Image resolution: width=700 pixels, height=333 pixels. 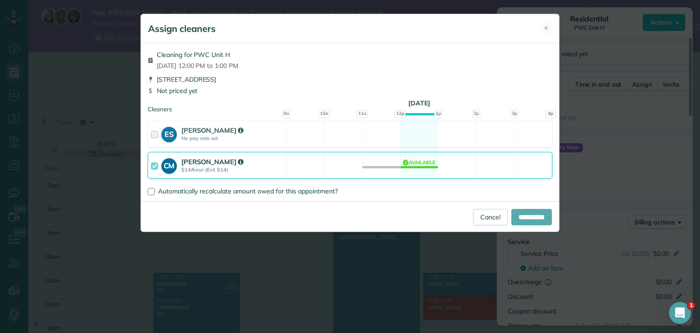 I want to click on div: Cleaners, so click(x=350, y=106).